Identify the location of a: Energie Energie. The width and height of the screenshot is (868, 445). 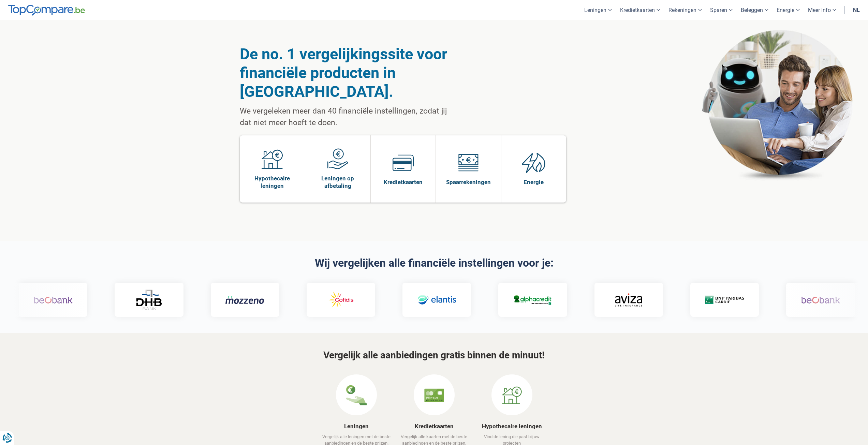
(534, 168).